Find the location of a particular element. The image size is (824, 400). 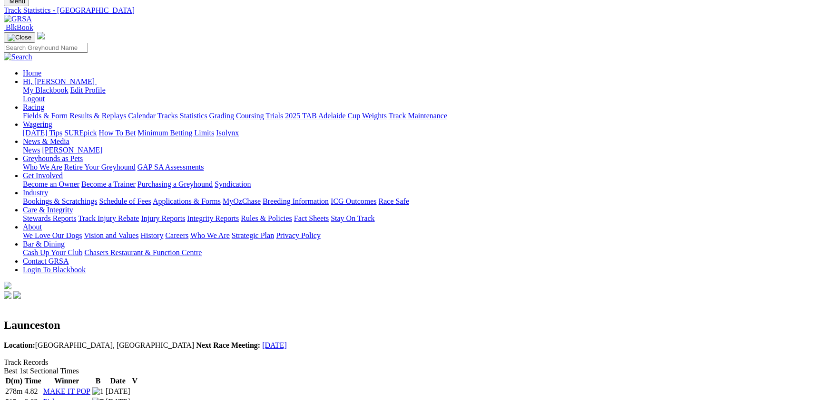

a: MyOzChase is located at coordinates (242, 201).